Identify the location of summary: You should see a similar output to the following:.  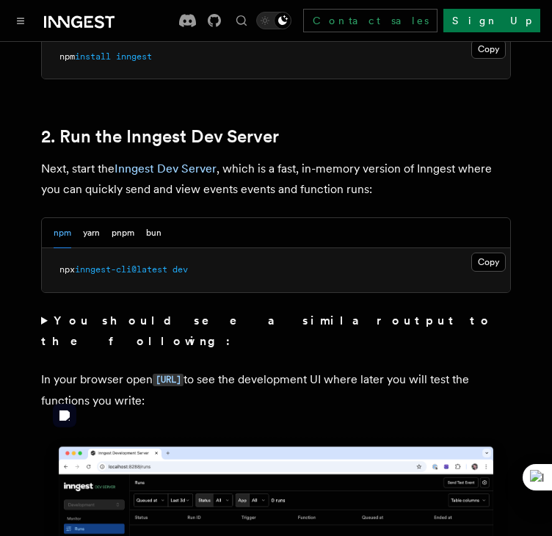
(276, 331).